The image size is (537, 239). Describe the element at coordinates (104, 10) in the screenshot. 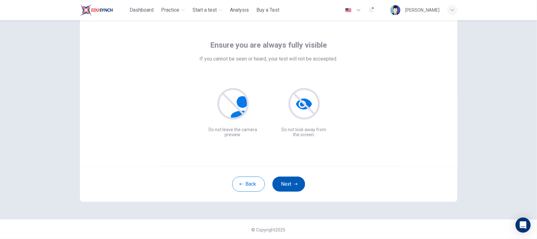

I see `a: ELTC logo` at that location.